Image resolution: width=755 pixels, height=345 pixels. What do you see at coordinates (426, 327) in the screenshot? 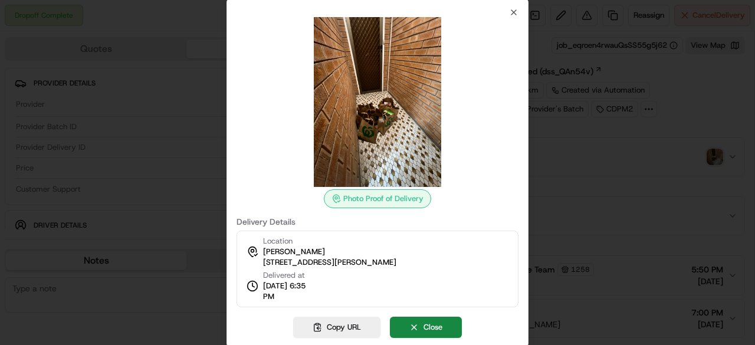
I see `button: Close` at bounding box center [426, 327].